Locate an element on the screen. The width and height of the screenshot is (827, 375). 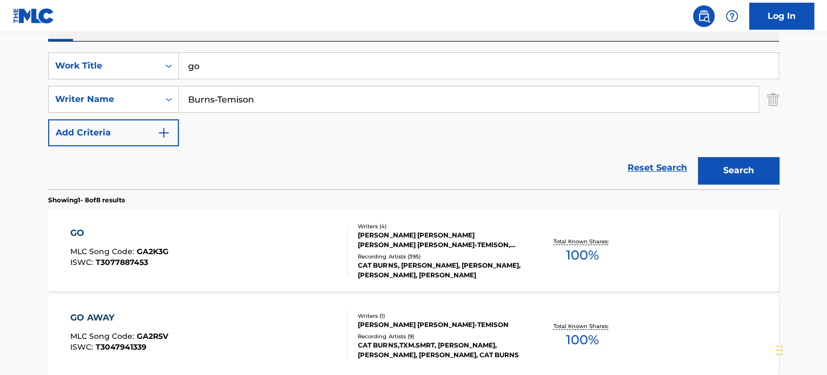
a: Public Search is located at coordinates (703, 16).